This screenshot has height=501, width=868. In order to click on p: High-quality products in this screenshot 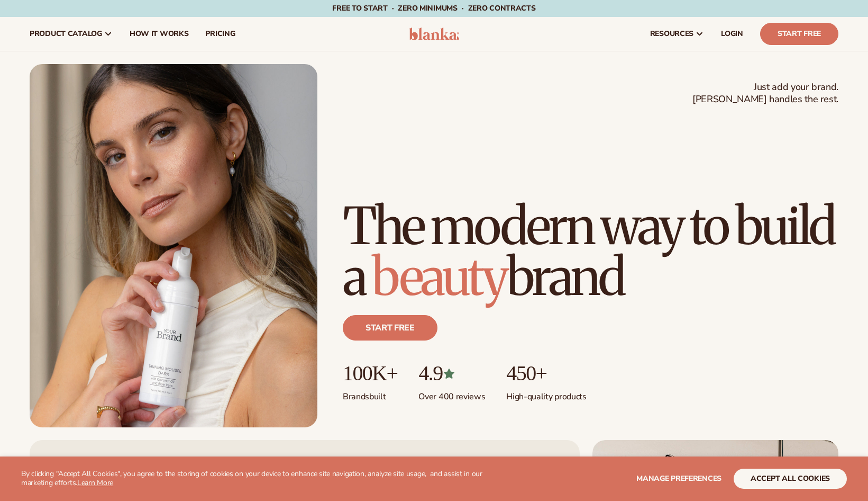, I will do `click(546, 394)`.